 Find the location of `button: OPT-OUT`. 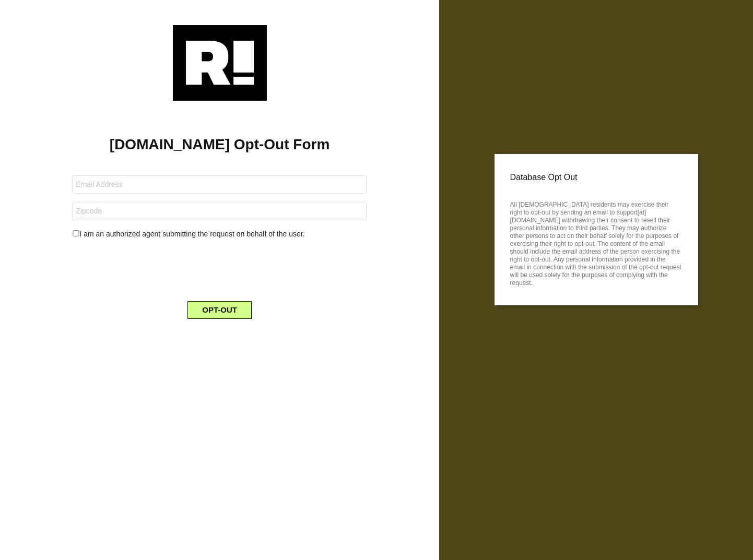

button: OPT-OUT is located at coordinates (219, 310).